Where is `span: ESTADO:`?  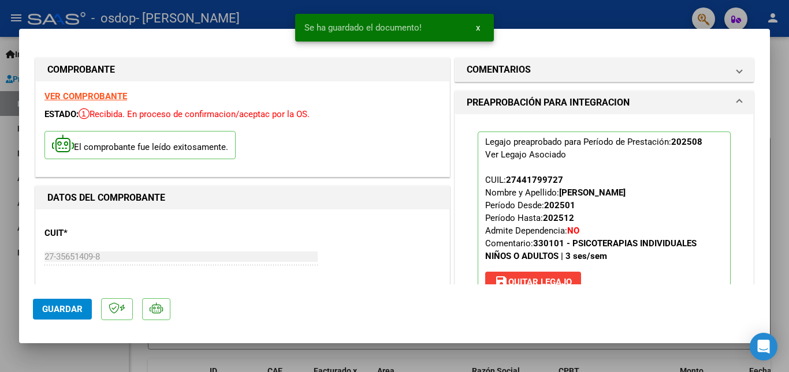 span: ESTADO: is located at coordinates (61, 114).